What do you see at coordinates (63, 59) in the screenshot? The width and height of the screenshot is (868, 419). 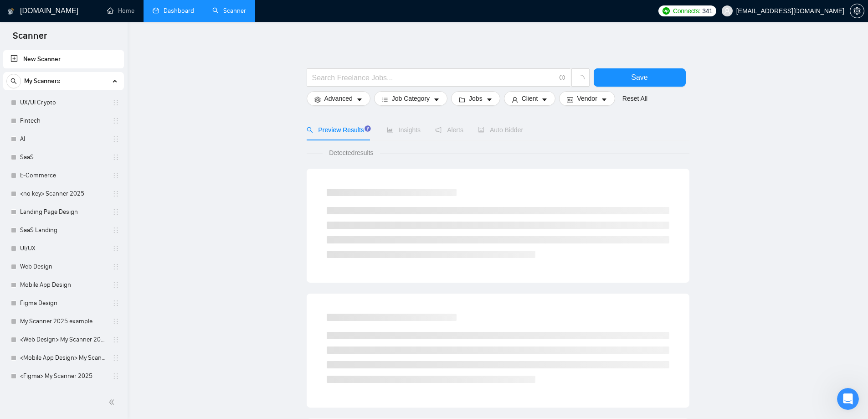 I see `a: New Scanner` at bounding box center [63, 59].